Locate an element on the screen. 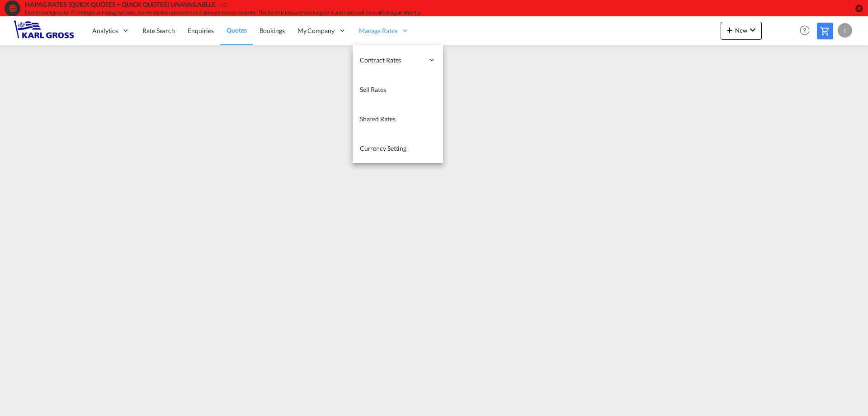 The image size is (868, 416). span: Shared Rates is located at coordinates (378, 119).